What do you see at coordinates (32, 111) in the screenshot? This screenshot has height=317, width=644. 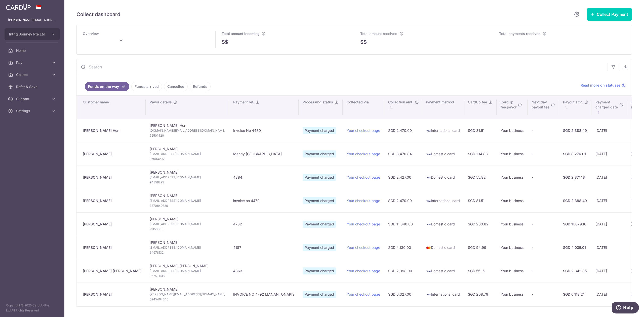 I see `span: Settings` at bounding box center [32, 111].